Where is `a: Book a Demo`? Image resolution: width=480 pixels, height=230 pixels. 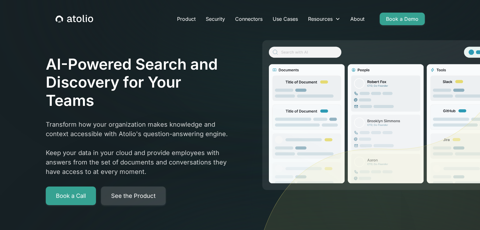 a: Book a Demo is located at coordinates (402, 19).